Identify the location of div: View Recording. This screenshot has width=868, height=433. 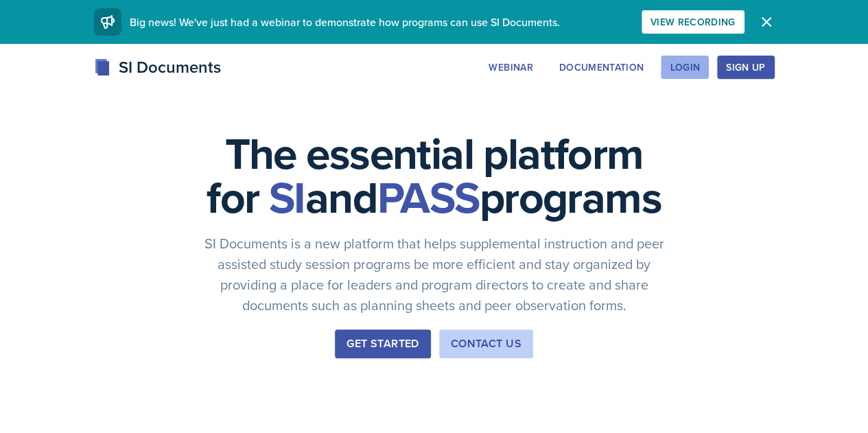
(693, 22).